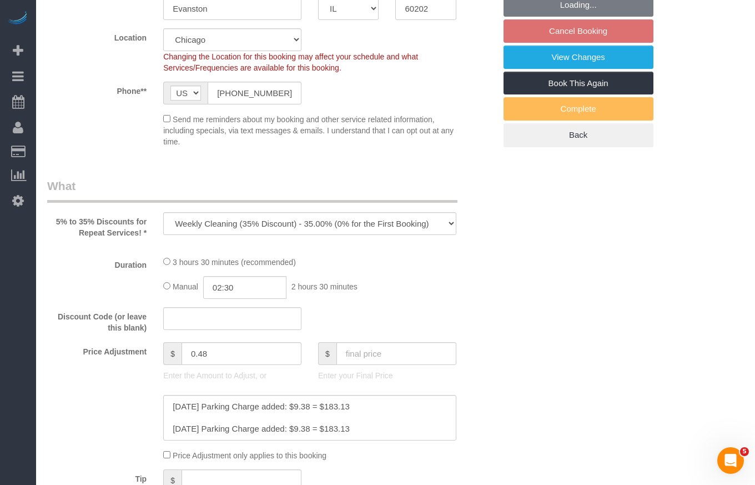 The height and width of the screenshot is (485, 755). Describe the element at coordinates (97, 476) in the screenshot. I see `label: Tip` at that location.